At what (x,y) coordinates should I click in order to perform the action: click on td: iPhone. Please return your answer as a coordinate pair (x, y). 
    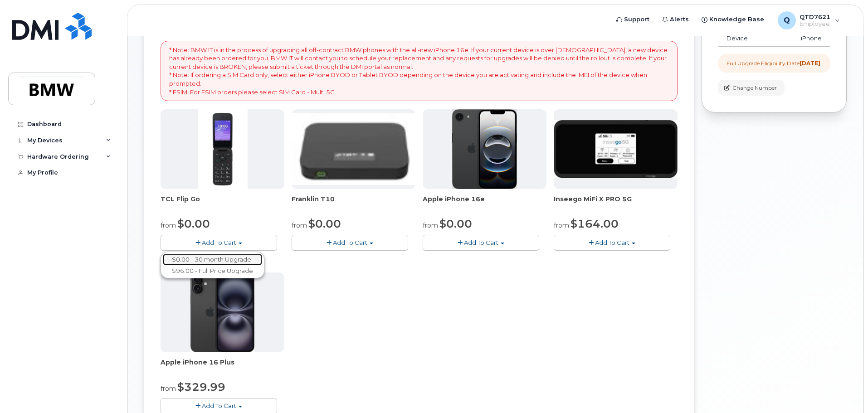
    Looking at the image, I should click on (800, 39).